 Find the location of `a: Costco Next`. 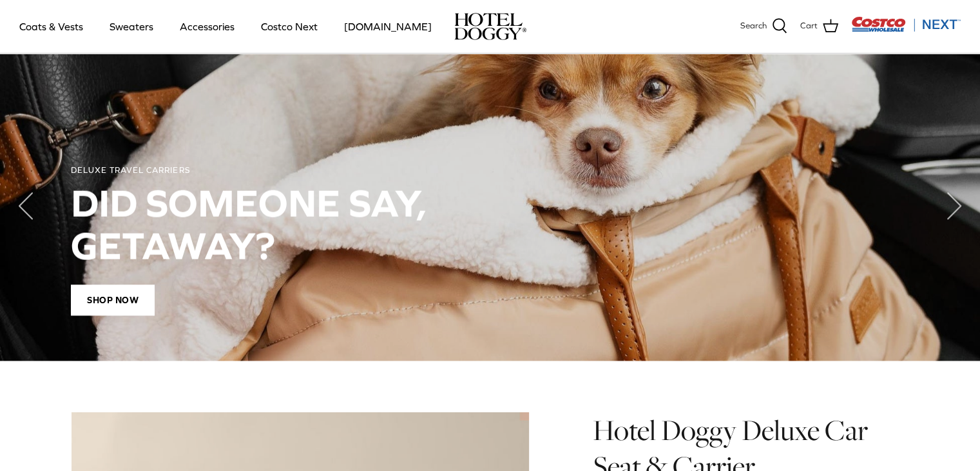

a: Costco Next is located at coordinates (290, 26).